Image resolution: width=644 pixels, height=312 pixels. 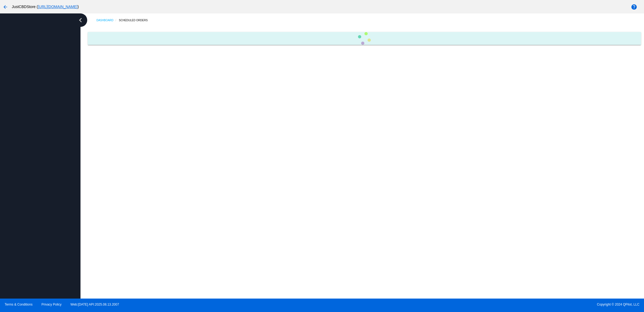 I want to click on span: JustCBDStore ( ), so click(x=45, y=7).